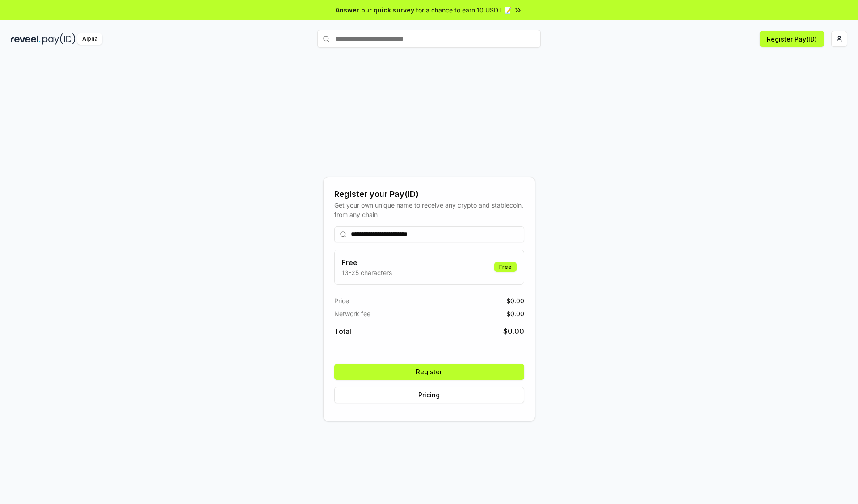 The image size is (858, 504). Describe the element at coordinates (59, 39) in the screenshot. I see `img: pay_id` at that location.